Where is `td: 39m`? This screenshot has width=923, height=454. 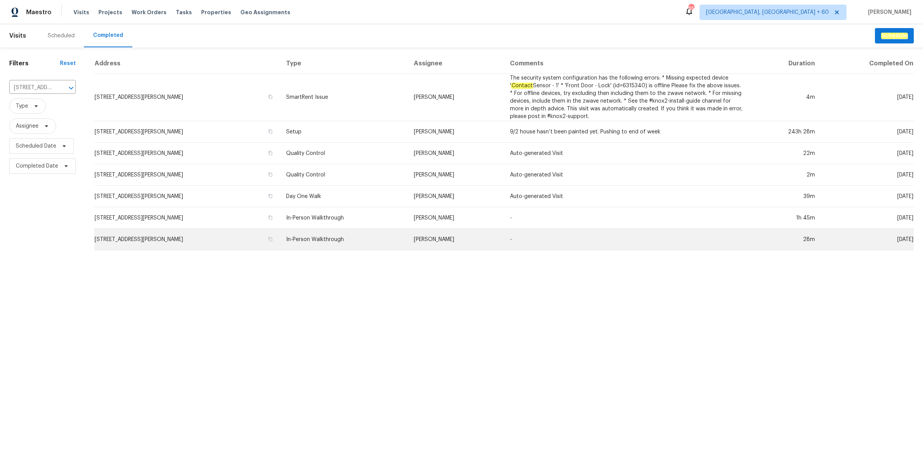
td: 39m is located at coordinates (785, 197).